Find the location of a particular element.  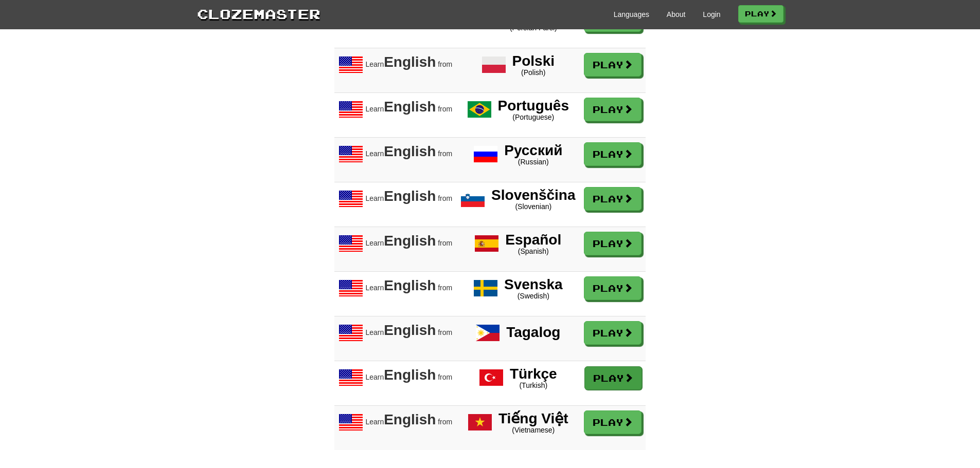

a: Türkçe (Turkish) is located at coordinates (518, 377).